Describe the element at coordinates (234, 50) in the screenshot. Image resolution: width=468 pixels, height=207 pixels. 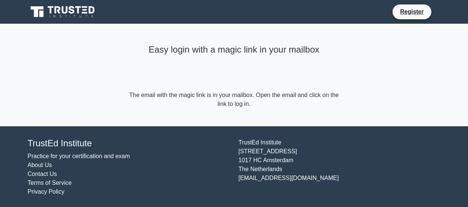
I see `h4: Easy login with a magic link in your mailbox` at that location.